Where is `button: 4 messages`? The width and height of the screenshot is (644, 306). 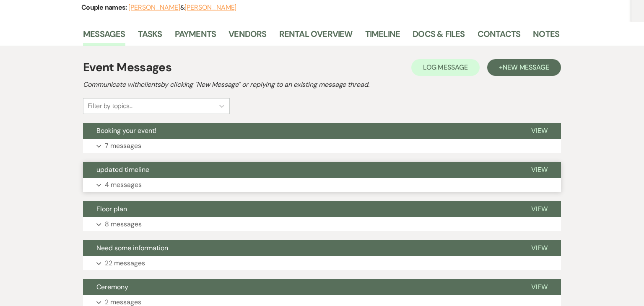 button: 4 messages is located at coordinates (322, 185).